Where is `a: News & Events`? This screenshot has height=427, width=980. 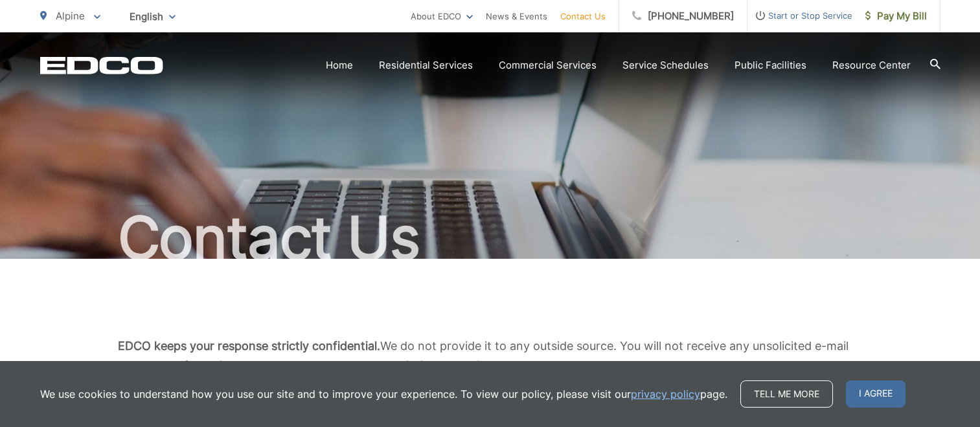 a: News & Events is located at coordinates (516, 16).